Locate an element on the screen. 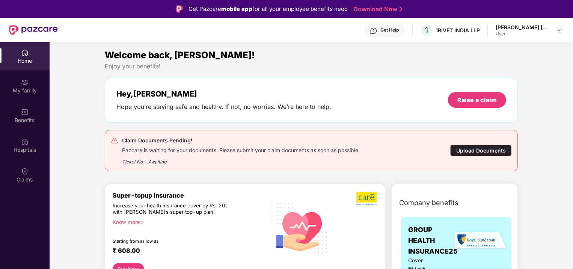  img: insurerLogo is located at coordinates (482, 240).